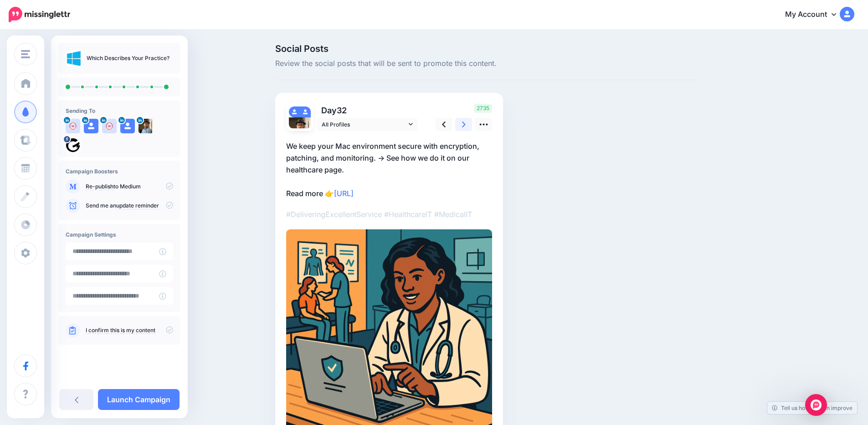  What do you see at coordinates (25, 54) in the screenshot?
I see `img: menu.png` at bounding box center [25, 54].